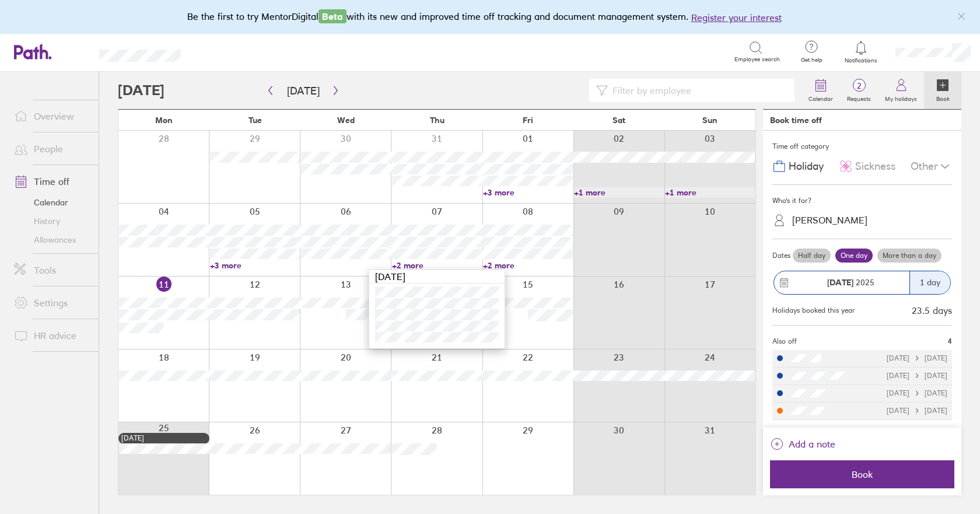  Describe the element at coordinates (859, 90) in the screenshot. I see `a: 2Requests` at that location.